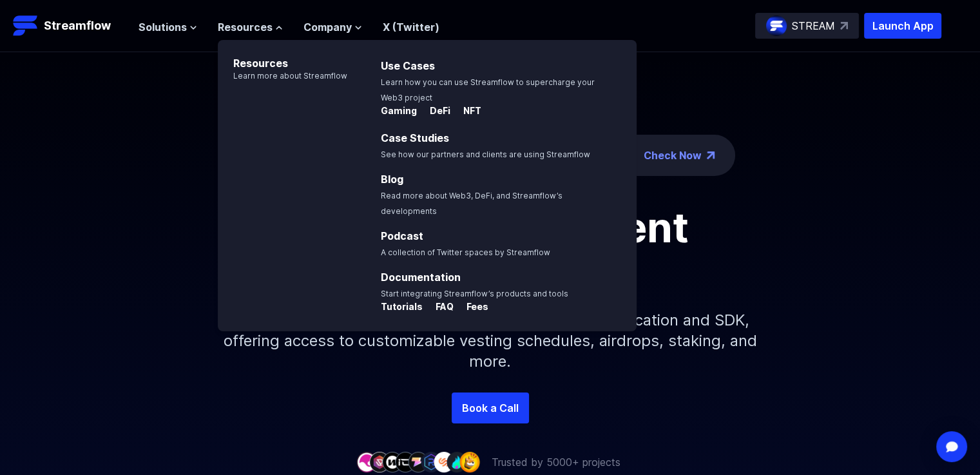 This screenshot has height=475, width=980. What do you see at coordinates (408, 66) in the screenshot?
I see `a: Use Cases` at bounding box center [408, 66].